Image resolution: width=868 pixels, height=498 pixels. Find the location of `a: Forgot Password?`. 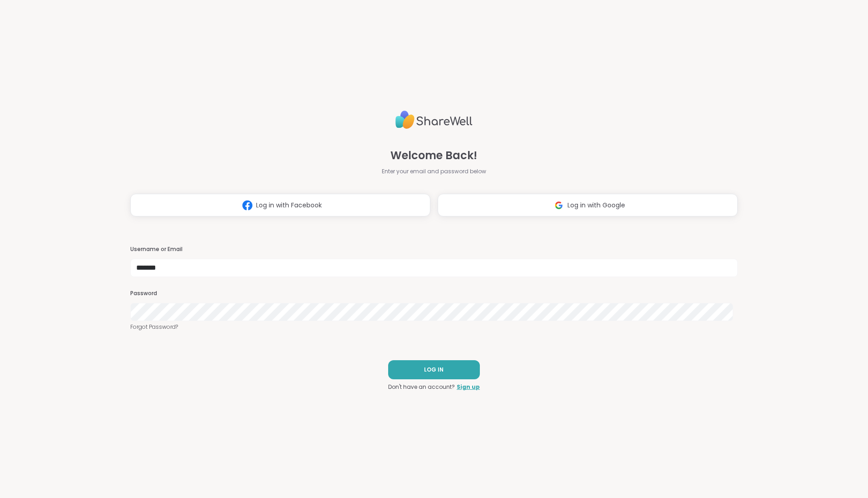

a: Forgot Password? is located at coordinates (434, 327).